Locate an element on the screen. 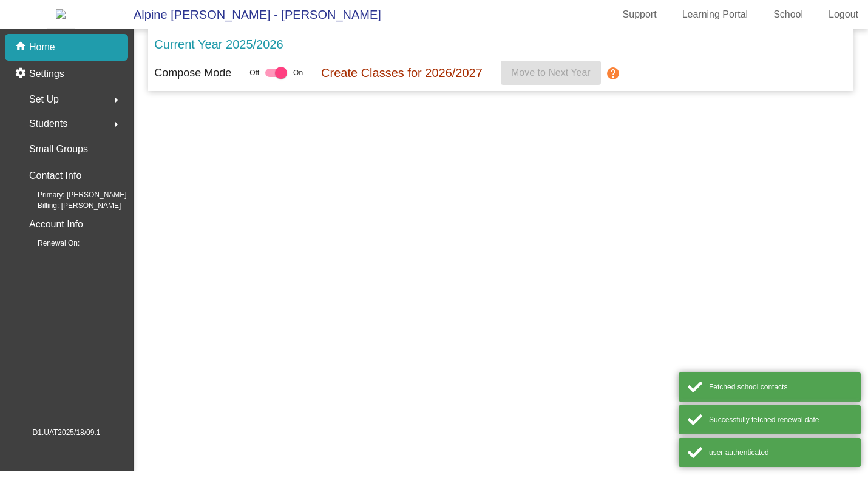 Image resolution: width=868 pixels, height=478 pixels. div: Successfully fetched renewal date is located at coordinates (780, 420).